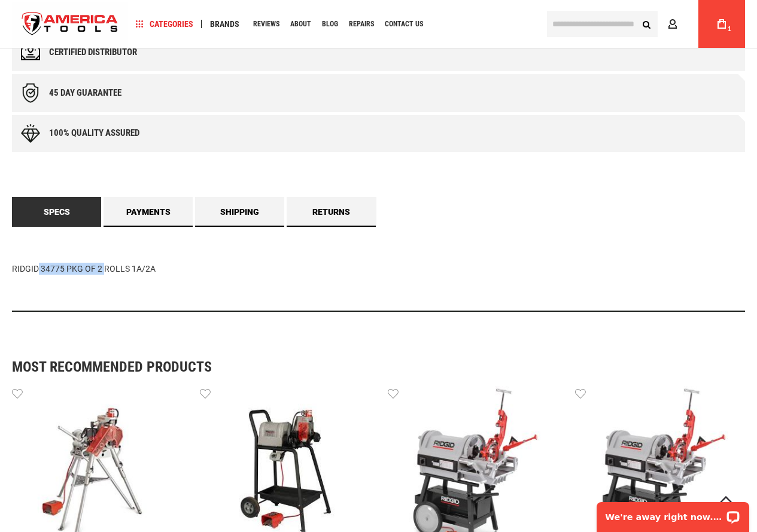  I want to click on a: Repairs, so click(361, 24).